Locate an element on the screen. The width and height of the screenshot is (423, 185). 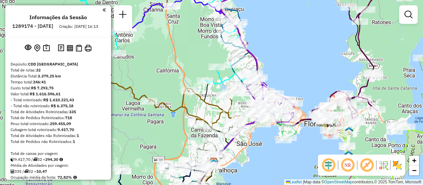
strong: 72,82% is located at coordinates (65, 177).